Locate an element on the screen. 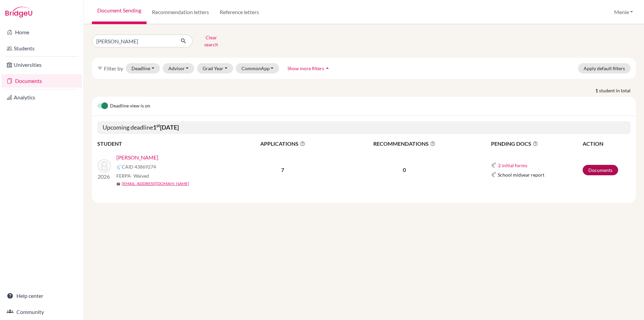 This screenshot has height=320, width=644. span: APPLICATIONS is located at coordinates (282, 144).